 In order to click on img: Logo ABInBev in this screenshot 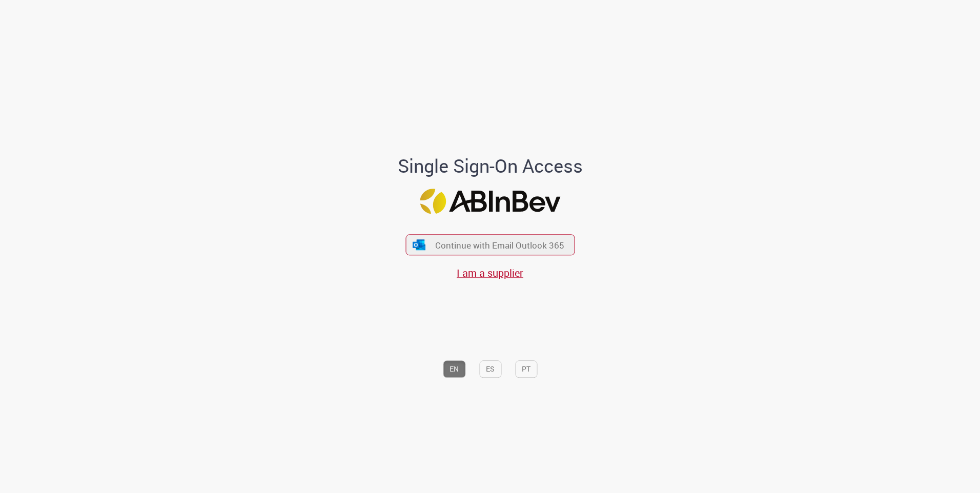, I will do `click(490, 201)`.